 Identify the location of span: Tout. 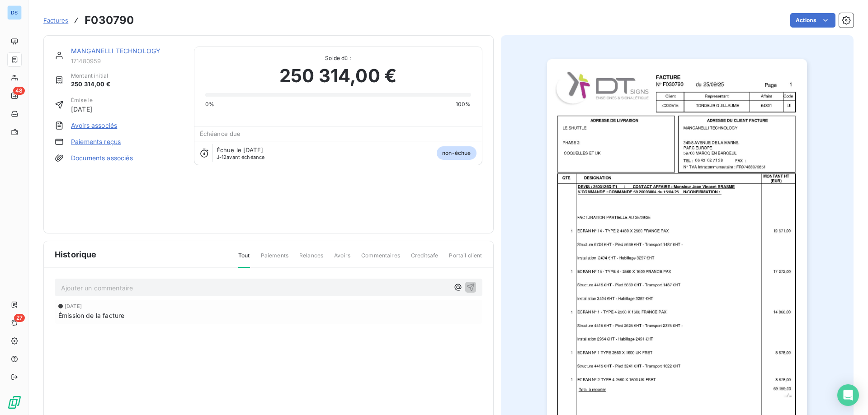
(244, 260).